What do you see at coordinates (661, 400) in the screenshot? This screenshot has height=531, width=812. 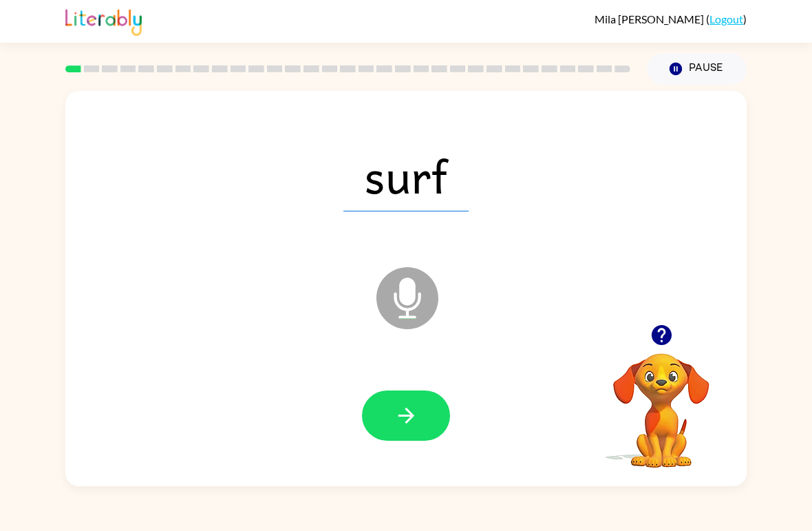 I see `video: Your browser must support playing .mp4 files to use Literably. Please try using another browser.` at bounding box center [661, 400].